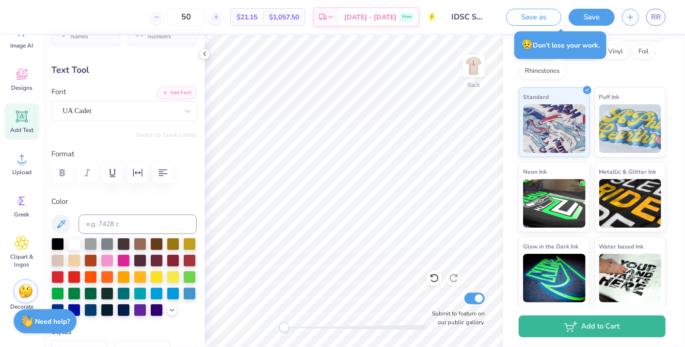 This screenshot has height=347, width=685. Describe the element at coordinates (656, 17) in the screenshot. I see `span: RR` at that location.